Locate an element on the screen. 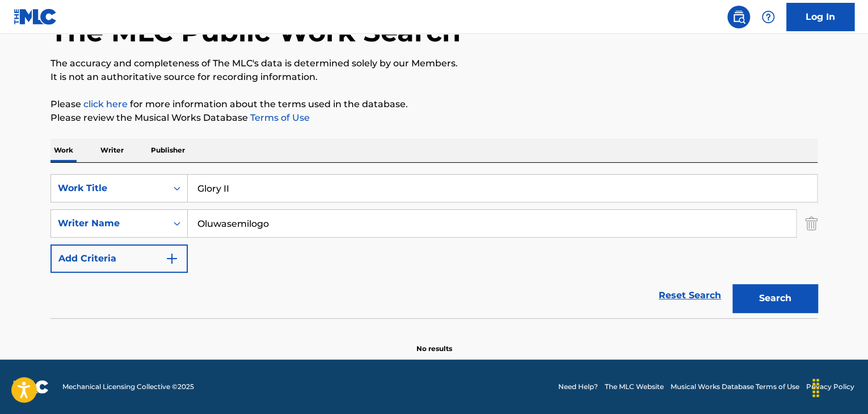 This screenshot has width=868, height=414. img: logo is located at coordinates (31, 387).